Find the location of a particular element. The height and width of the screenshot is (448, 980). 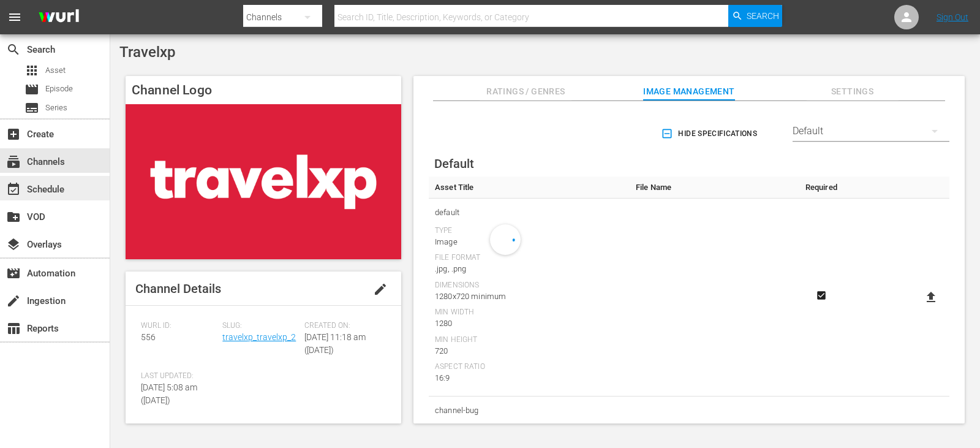

div: Min Width is located at coordinates (529, 313).